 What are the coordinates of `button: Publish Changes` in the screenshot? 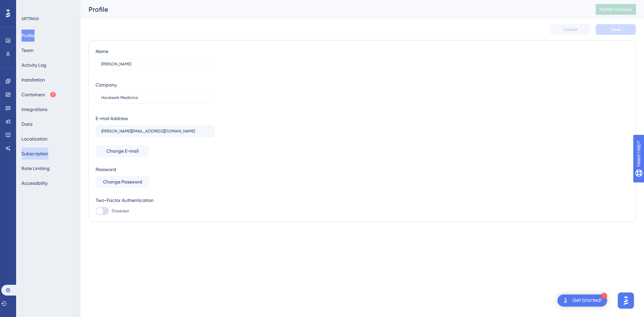 It's located at (616, 9).